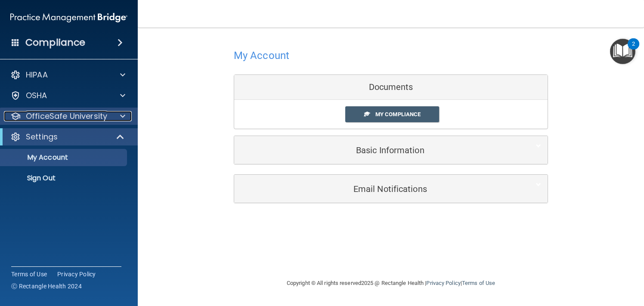 The image size is (644, 306). I want to click on p: Settings, so click(42, 137).